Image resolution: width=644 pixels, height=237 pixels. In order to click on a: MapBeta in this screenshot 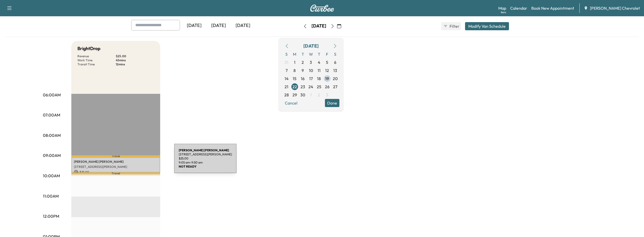, I will do `click(502, 8)`.